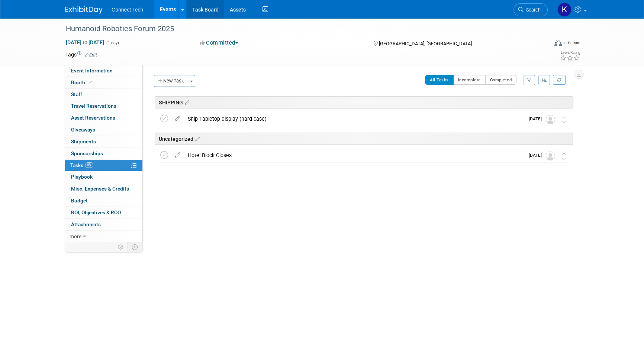  Describe the element at coordinates (104, 212) in the screenshot. I see `a: ROI, Objectives & ROO` at that location.